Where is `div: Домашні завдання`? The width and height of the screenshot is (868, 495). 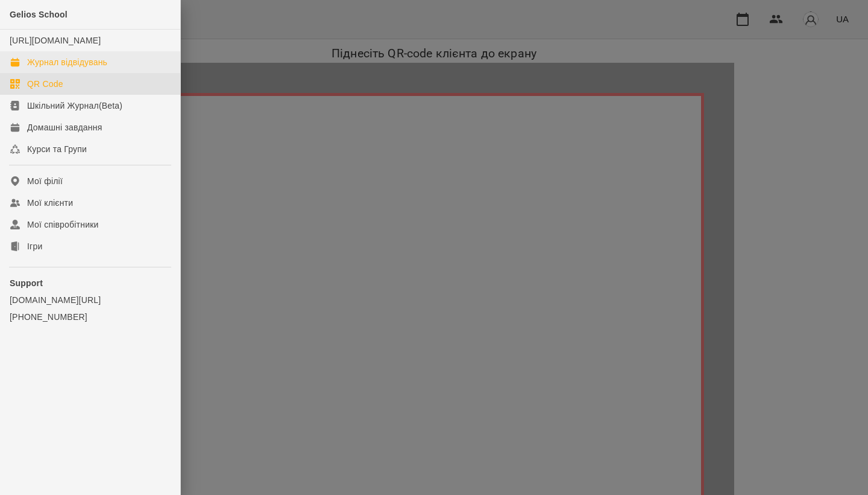
div: Домашні завдання is located at coordinates (65, 127).